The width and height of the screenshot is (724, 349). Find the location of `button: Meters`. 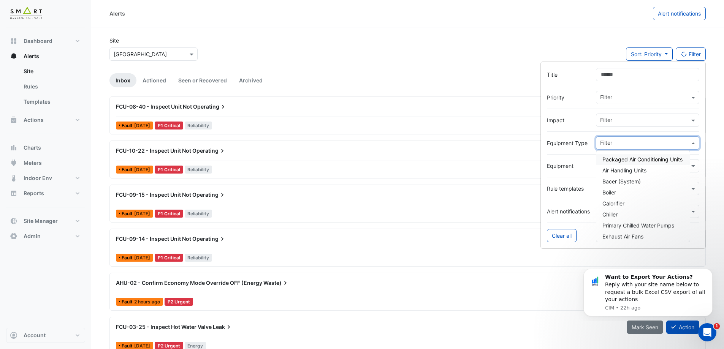

button: Meters is located at coordinates (46, 163).